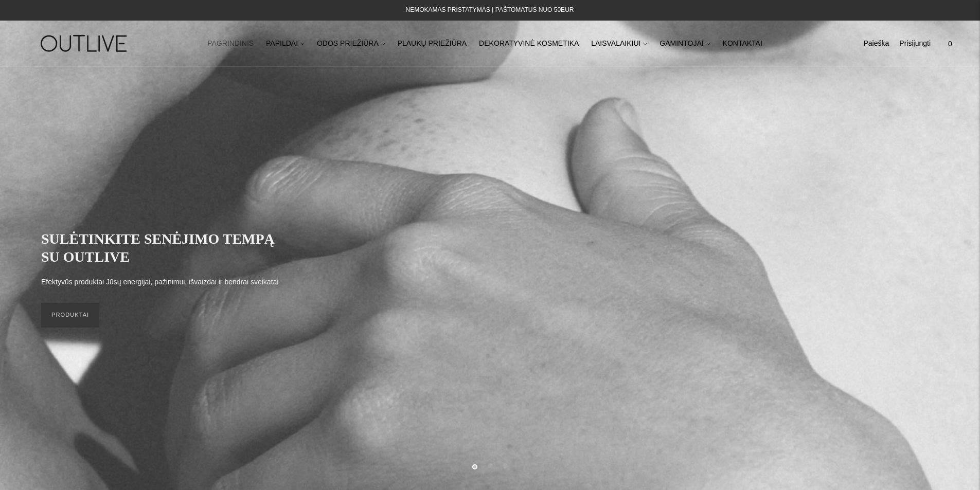 The image size is (980, 490). Describe the element at coordinates (475, 467) in the screenshot. I see `button: Move carousel to slide 1` at that location.